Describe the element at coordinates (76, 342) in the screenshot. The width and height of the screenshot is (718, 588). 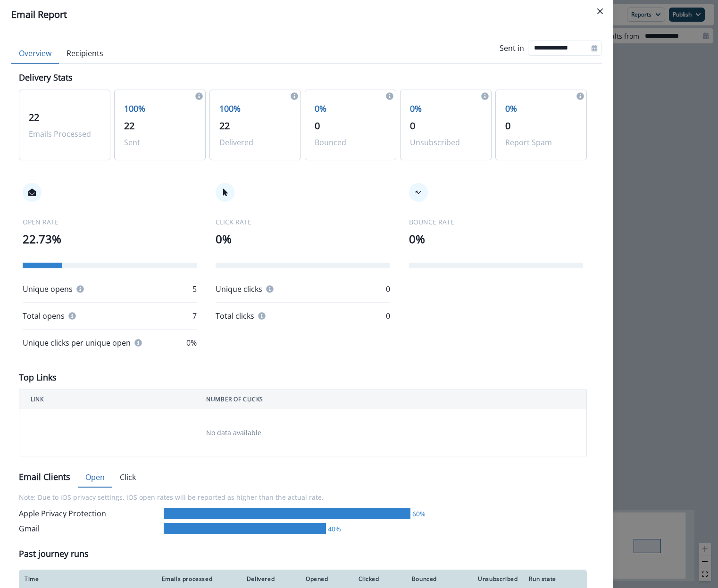
I see `p: Unique clicks per unique open` at that location.